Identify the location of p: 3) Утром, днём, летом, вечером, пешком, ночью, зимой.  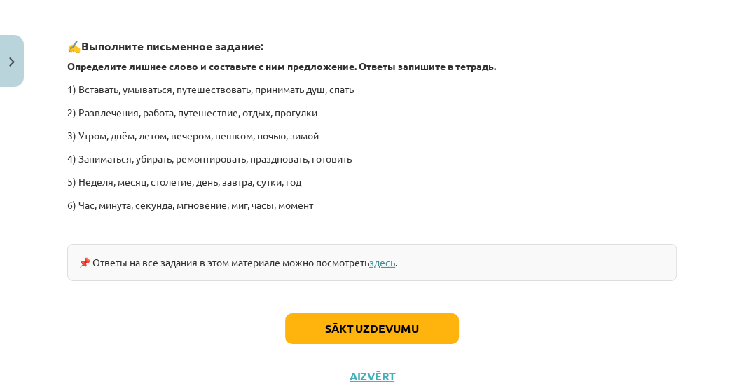
(372, 135).